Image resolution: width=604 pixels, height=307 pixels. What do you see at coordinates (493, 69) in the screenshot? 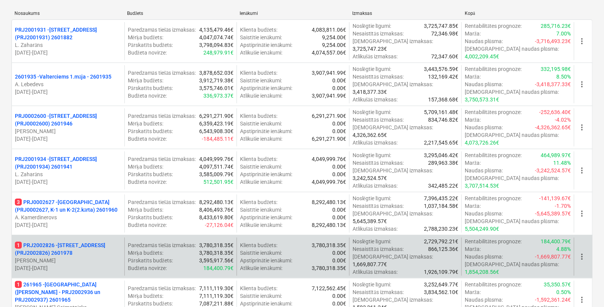
I see `p: Rentabilitātes prognoze :` at bounding box center [493, 69].